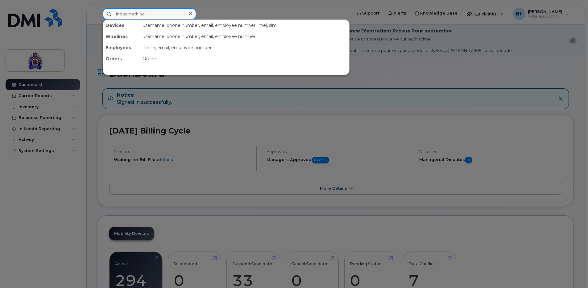 This screenshot has height=288, width=588. What do you see at coordinates (122, 25) in the screenshot?
I see `div: Devices` at bounding box center [122, 25].